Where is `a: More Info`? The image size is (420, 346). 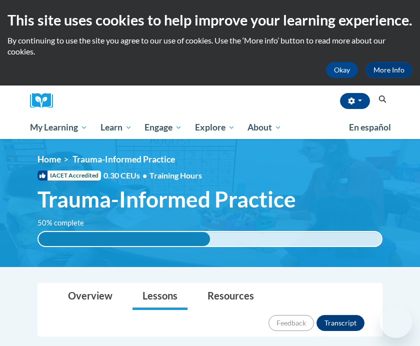 a: More Info is located at coordinates (389, 70).